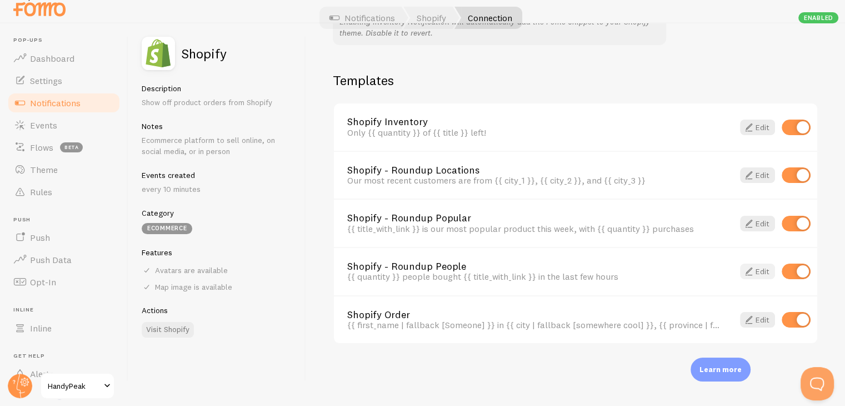 The width and height of the screenshot is (845, 406). I want to click on span: HandyPeak, so click(74, 386).